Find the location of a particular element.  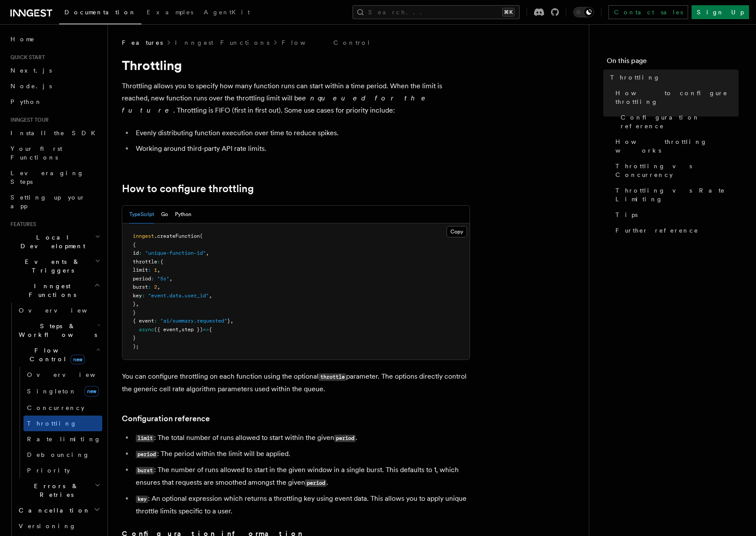

span: How to configure throttling is located at coordinates (677, 98).